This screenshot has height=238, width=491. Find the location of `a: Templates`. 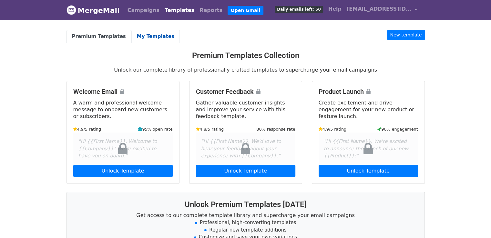

a: Templates is located at coordinates (179, 10).